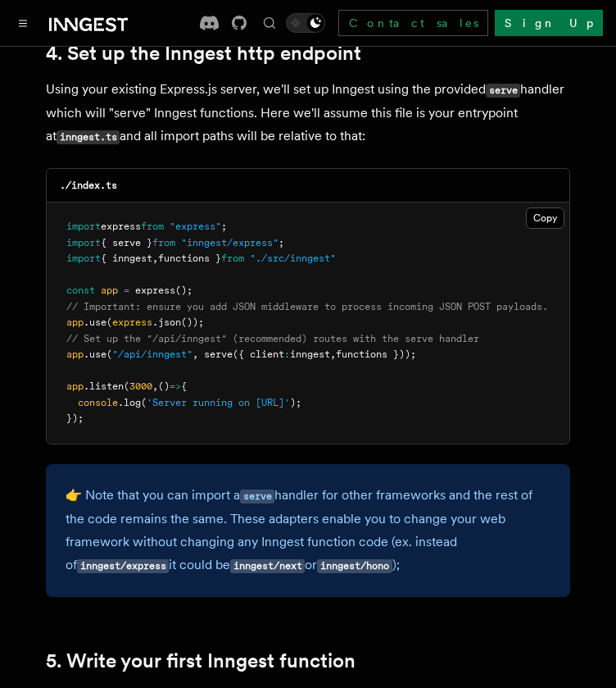 The width and height of the screenshot is (616, 688). What do you see at coordinates (267, 566) in the screenshot?
I see `code: inngest/next` at bounding box center [267, 566].